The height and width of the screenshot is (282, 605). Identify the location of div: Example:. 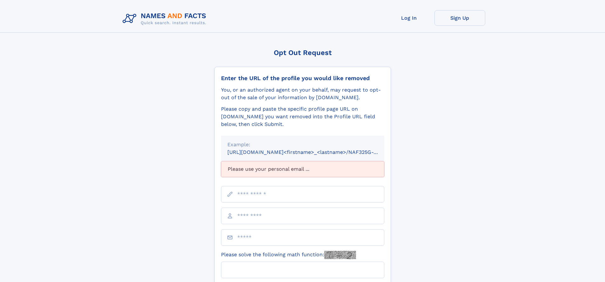
(303, 145).